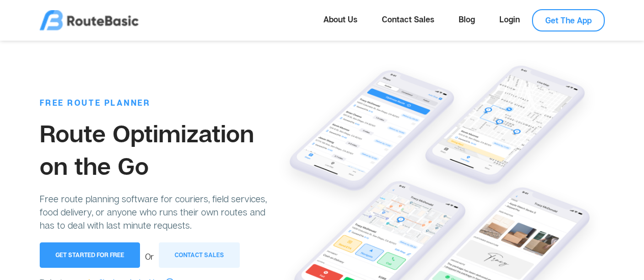  I want to click on p: FREE ROUTE PLANNER, so click(157, 102).